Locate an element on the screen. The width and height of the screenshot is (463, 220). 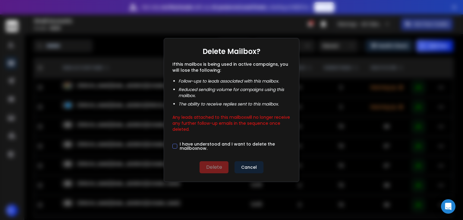
li: Follow-ups to leads associated with this mailbox . is located at coordinates (235, 81).